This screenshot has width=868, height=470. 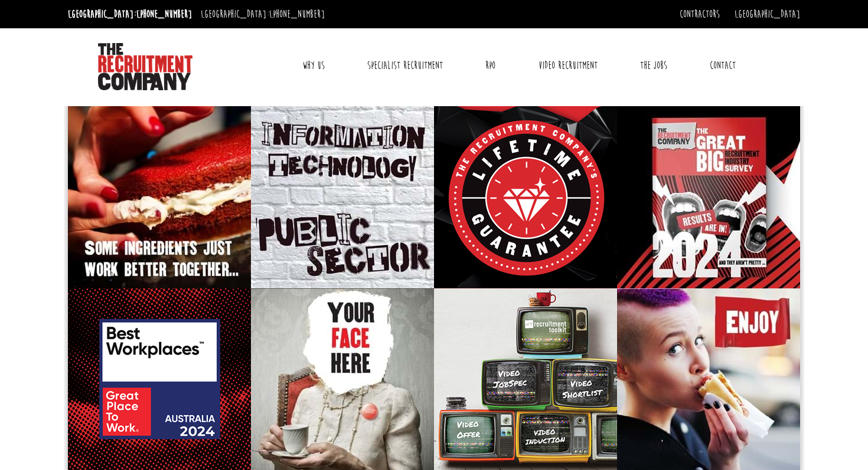 I want to click on a: Specialist Recruitment, so click(x=405, y=65).